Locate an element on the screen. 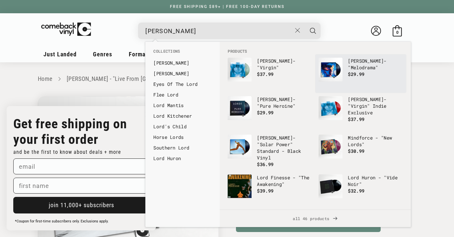  span: Genres is located at coordinates (103, 54).